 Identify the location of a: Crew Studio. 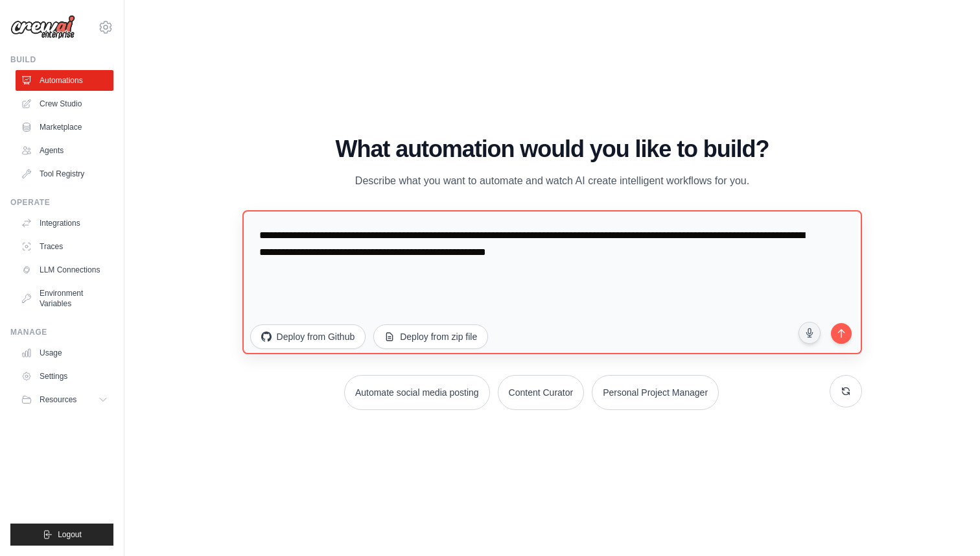
(64, 104).